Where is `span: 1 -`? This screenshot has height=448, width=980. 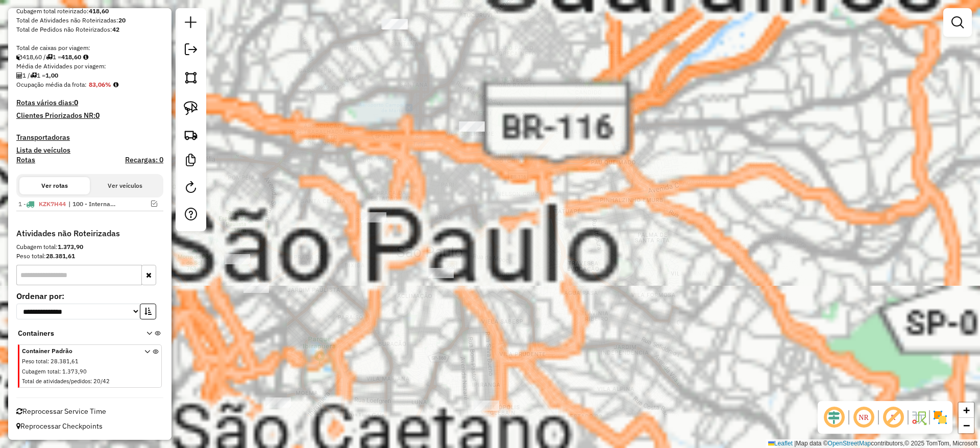
span: 1 - is located at coordinates (42, 203).